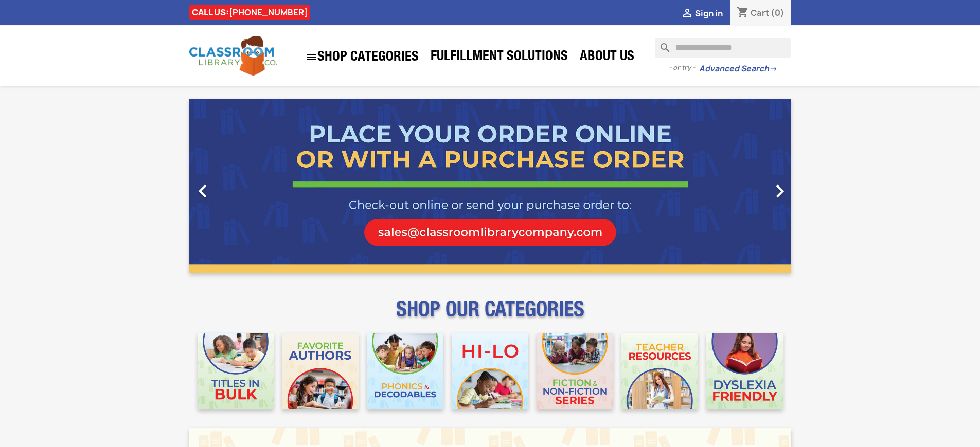 This screenshot has width=980, height=447. What do you see at coordinates (233, 55) in the screenshot?
I see `img: Classroom Library Company` at bounding box center [233, 55].